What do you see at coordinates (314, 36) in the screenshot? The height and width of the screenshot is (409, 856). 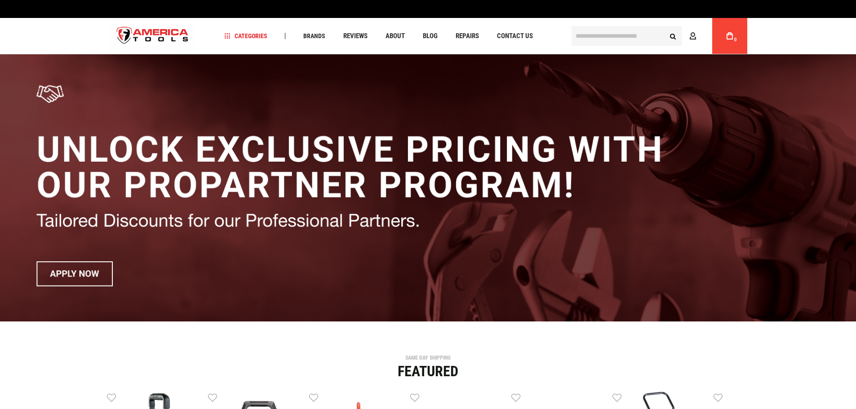 I see `span: Brands` at bounding box center [314, 36].